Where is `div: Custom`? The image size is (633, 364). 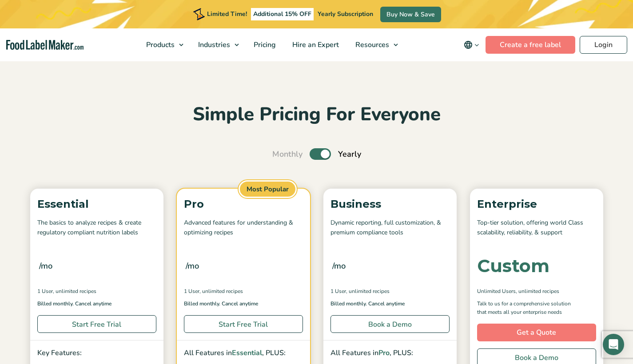
div: Custom is located at coordinates (513, 266).